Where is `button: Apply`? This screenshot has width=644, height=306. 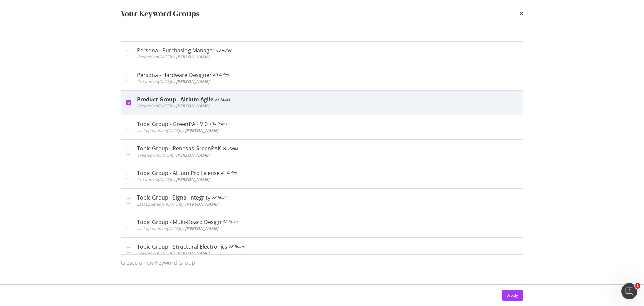 button: Apply is located at coordinates (513, 295).